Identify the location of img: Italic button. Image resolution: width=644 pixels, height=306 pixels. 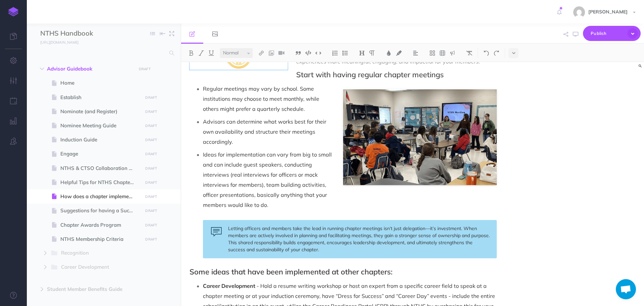
(201, 53).